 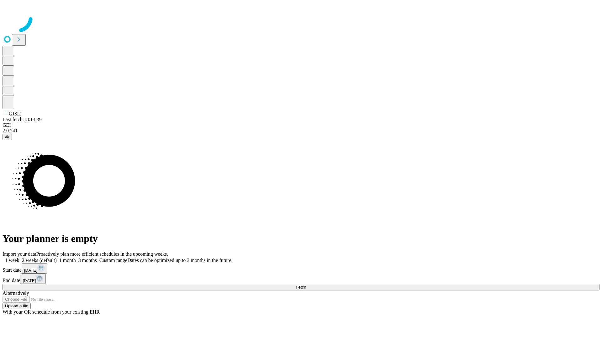 What do you see at coordinates (301, 287) in the screenshot?
I see `span: Fetch` at bounding box center [301, 287].